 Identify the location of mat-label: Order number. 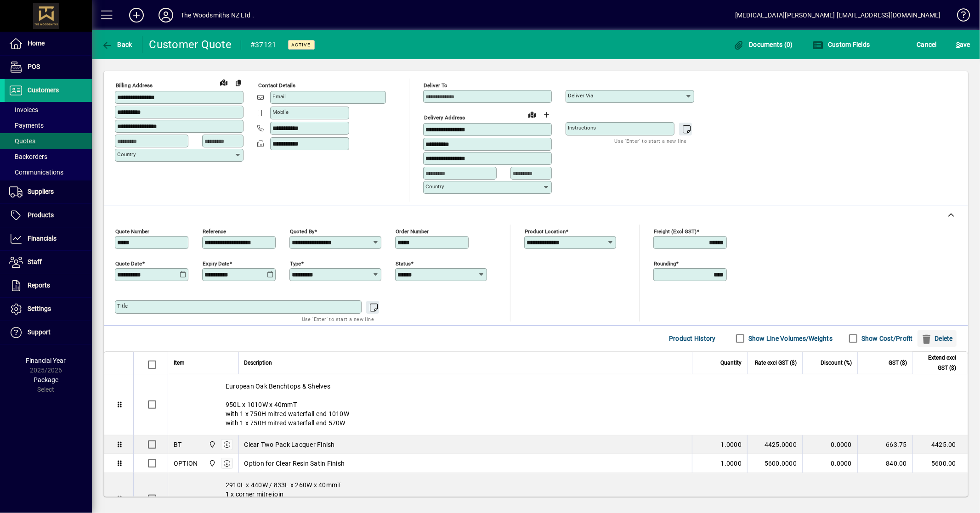
(412, 231).